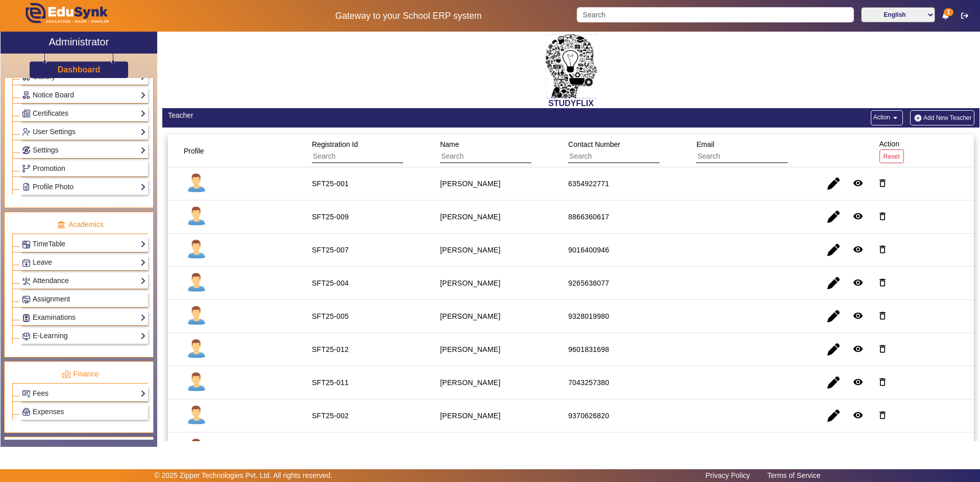 This screenshot has height=482, width=980. What do you see at coordinates (48, 412) in the screenshot?
I see `span: Expenses` at bounding box center [48, 412].